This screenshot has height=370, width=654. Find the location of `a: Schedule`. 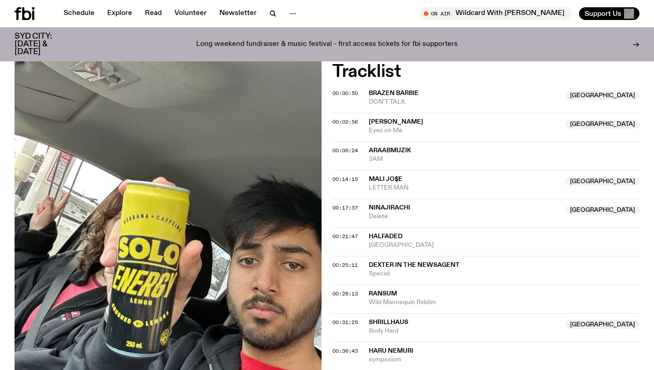

a: Schedule is located at coordinates (79, 14).